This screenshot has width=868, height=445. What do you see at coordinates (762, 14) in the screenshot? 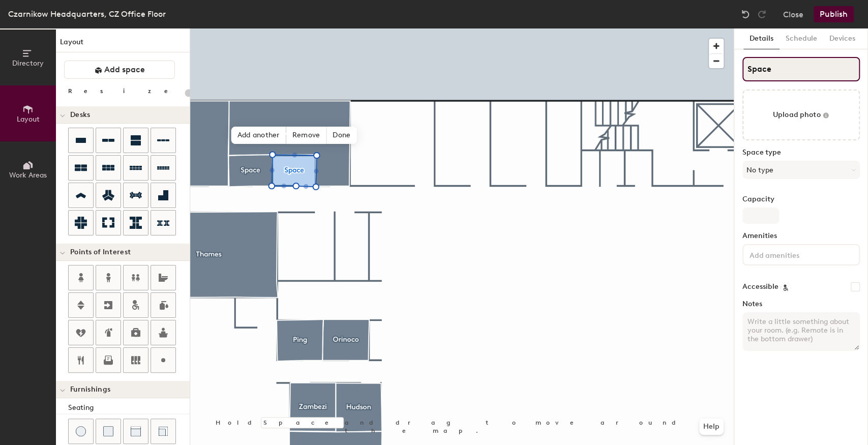
I see `img: Redo` at bounding box center [762, 14].